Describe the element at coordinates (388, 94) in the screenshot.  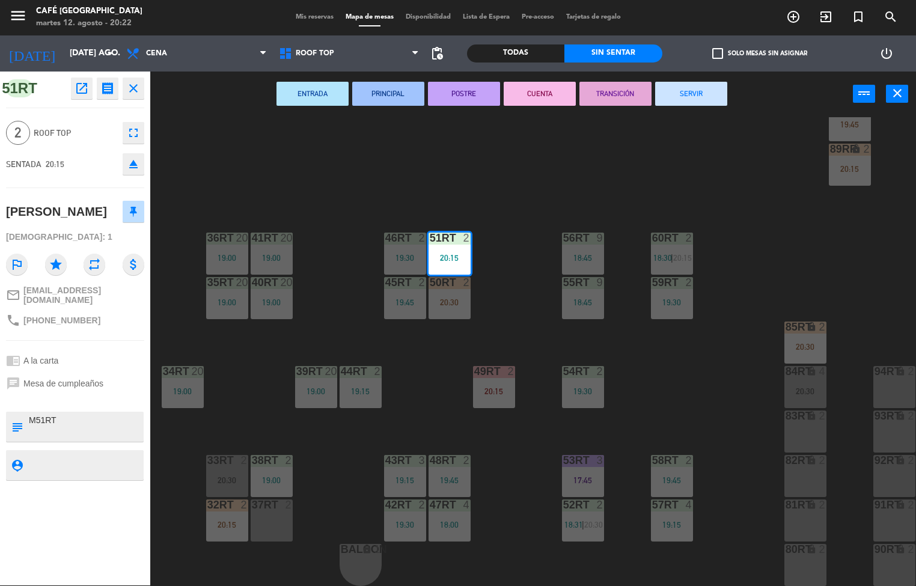
I see `button: PRINCIPAL` at that location.